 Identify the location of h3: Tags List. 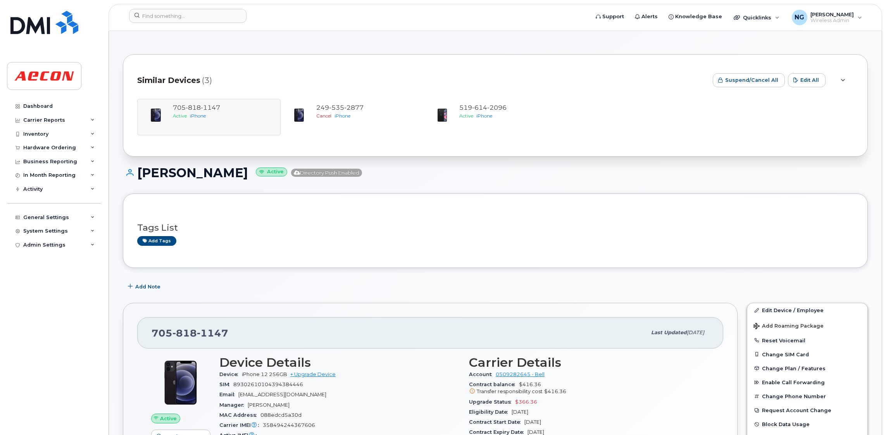
(496, 228).